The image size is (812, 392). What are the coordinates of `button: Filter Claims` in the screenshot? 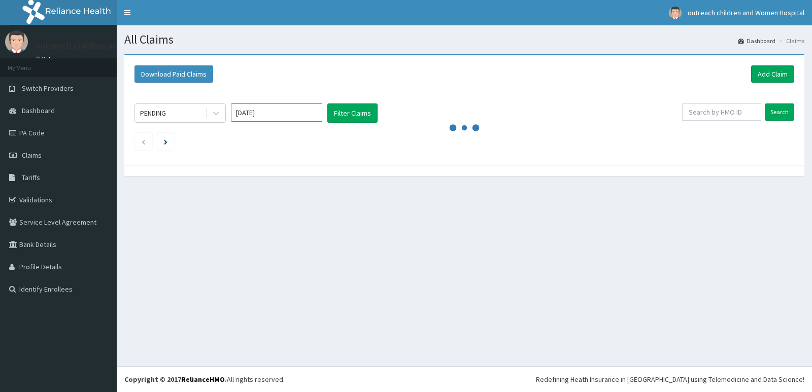 It's located at (352, 113).